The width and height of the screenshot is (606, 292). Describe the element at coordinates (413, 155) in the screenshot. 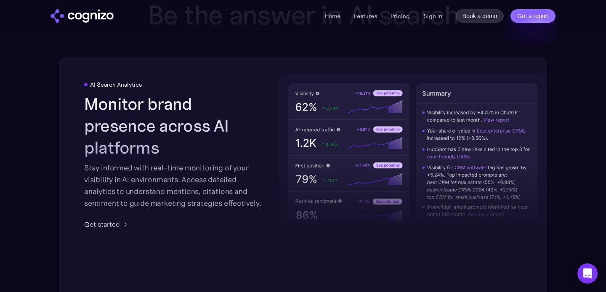

I see `img: AI visibility metrics performance insights` at that location.